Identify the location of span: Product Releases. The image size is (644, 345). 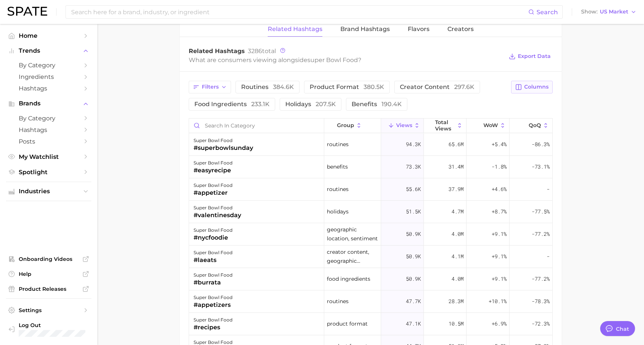
(49, 289).